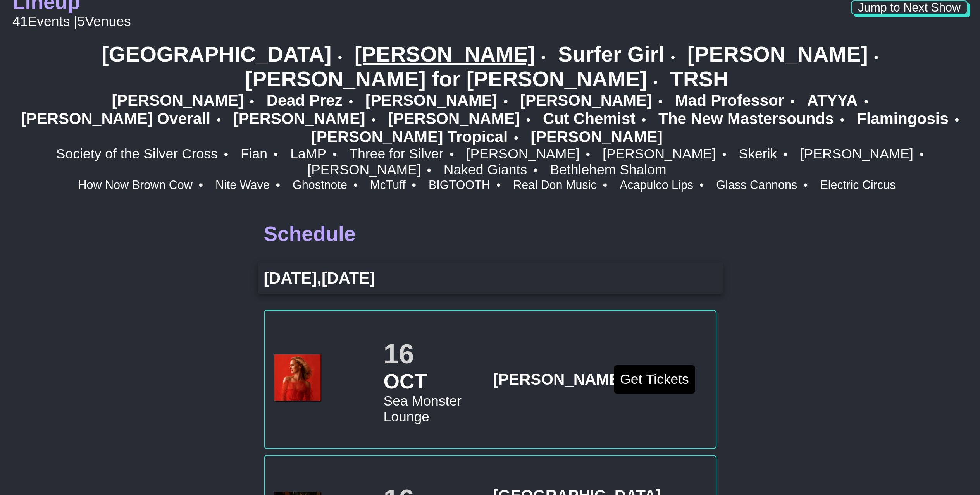 The width and height of the screenshot is (980, 495). Describe the element at coordinates (72, 22) in the screenshot. I see `div: 41 Events | 5 Venues` at that location.